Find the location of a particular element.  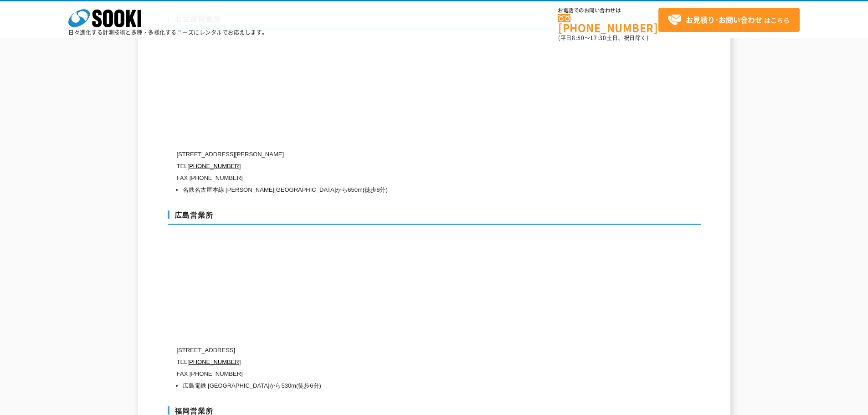

strong: お見積り･お問い合わせ is located at coordinates (724, 20).